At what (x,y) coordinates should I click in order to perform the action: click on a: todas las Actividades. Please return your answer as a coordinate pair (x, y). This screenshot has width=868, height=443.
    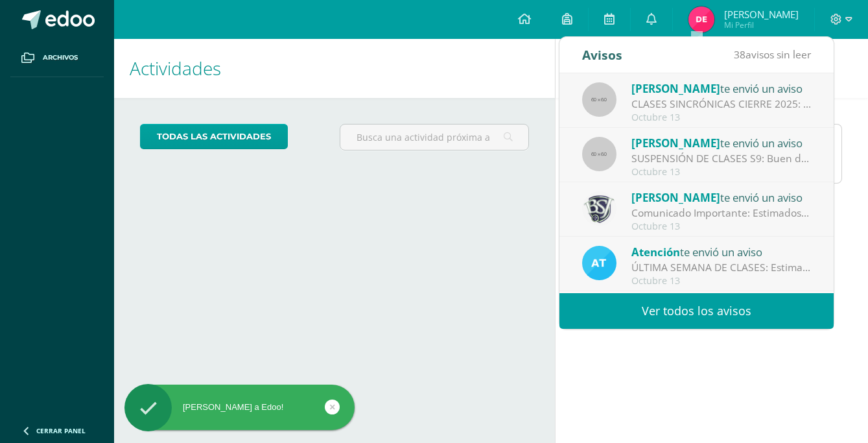
    Looking at the image, I should click on (214, 136).